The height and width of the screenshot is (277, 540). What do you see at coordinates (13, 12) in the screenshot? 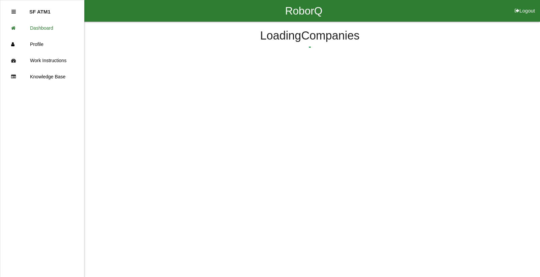
I see `div: Close` at bounding box center [13, 12].